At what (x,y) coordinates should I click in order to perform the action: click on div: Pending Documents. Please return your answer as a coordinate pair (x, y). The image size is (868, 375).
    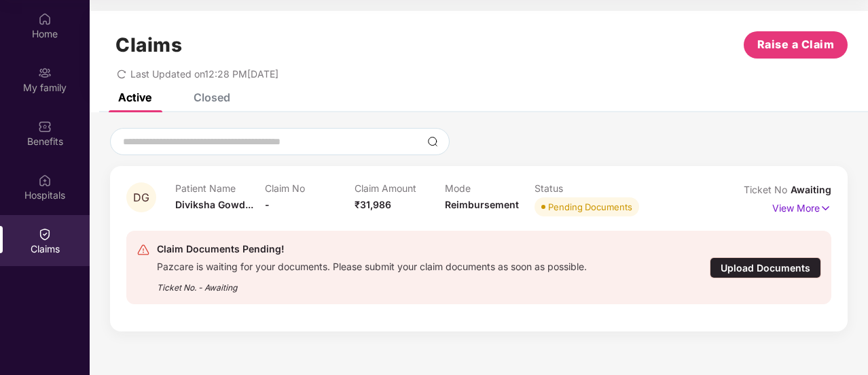
    Looking at the image, I should click on (590, 206).